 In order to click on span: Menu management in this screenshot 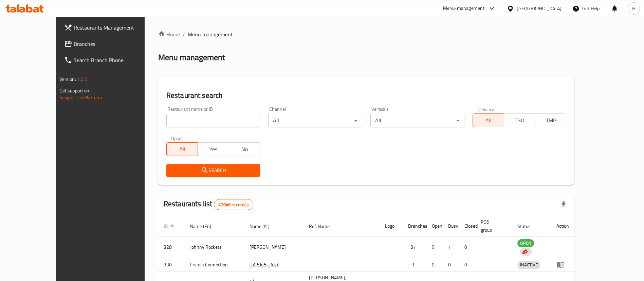, I will do `click(210, 34)`.